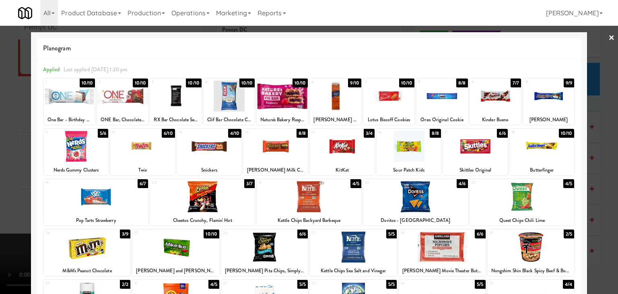 This screenshot has height=294, width=618. I want to click on div: Snickers, so click(209, 170).